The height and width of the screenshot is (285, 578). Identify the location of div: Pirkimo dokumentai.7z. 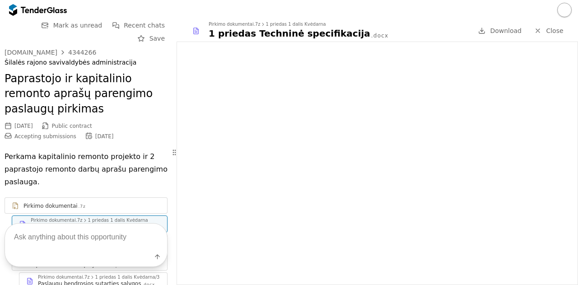
(234, 24).